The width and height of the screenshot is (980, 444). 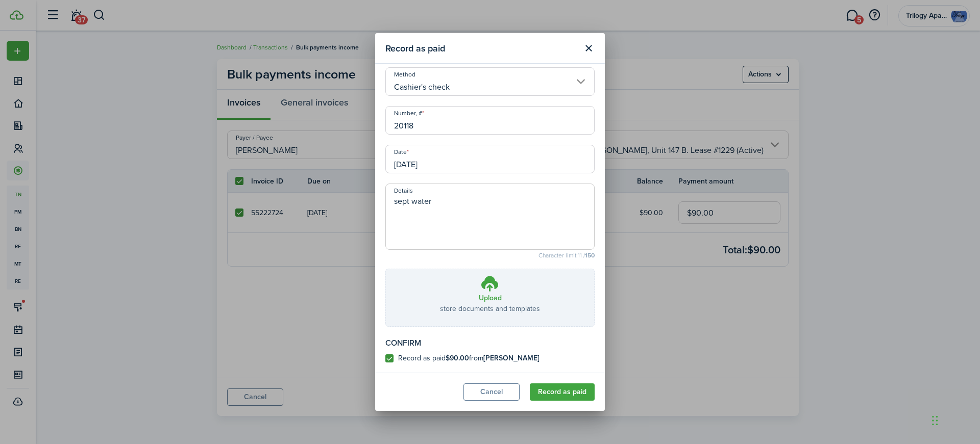 I want to click on small: Character limit: 11 /, so click(x=490, y=256).